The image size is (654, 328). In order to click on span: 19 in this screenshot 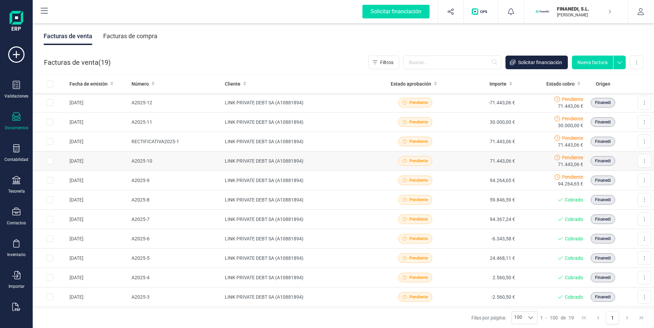, I will do `click(105, 62)`.